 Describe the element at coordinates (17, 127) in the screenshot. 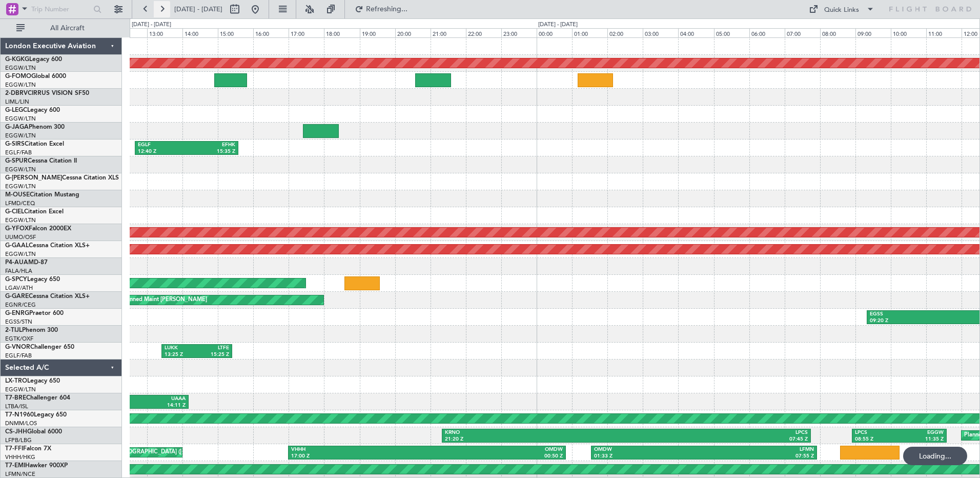

I see `span: G-JAGA` at that location.